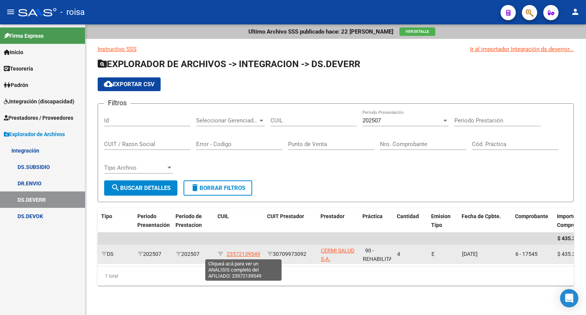  I want to click on span: Tipo, so click(106, 216).